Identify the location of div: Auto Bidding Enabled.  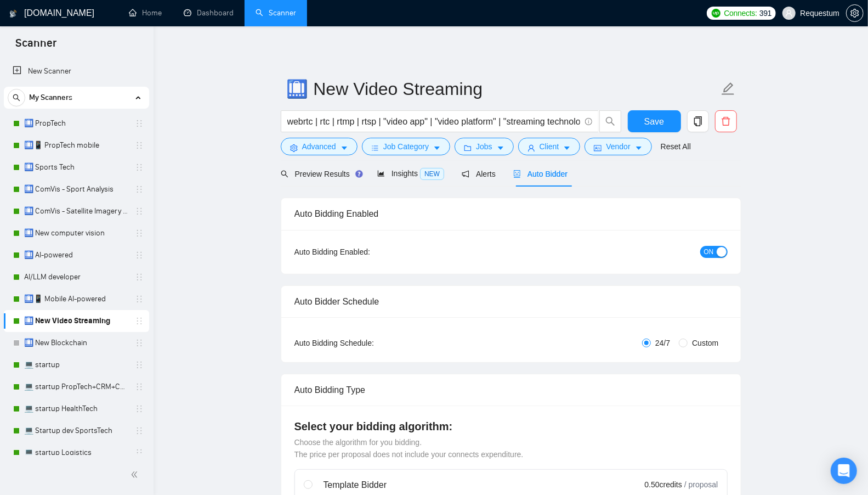
(511, 213).